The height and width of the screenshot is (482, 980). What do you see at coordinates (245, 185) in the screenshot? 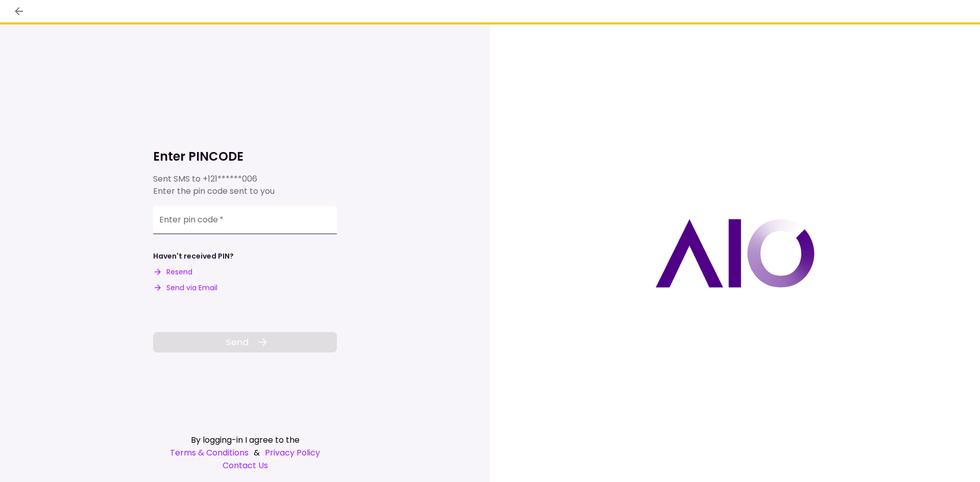
I see `div: Sent SMS to Enter the pin code sent to you` at bounding box center [245, 185].